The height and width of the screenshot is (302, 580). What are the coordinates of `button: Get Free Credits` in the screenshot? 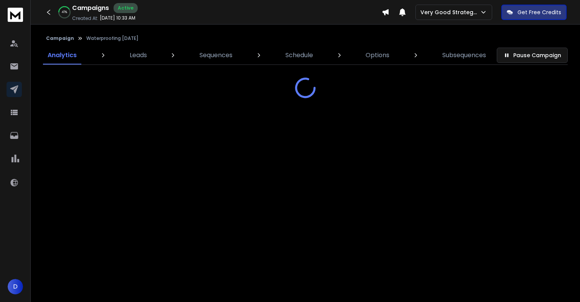 It's located at (534, 12).